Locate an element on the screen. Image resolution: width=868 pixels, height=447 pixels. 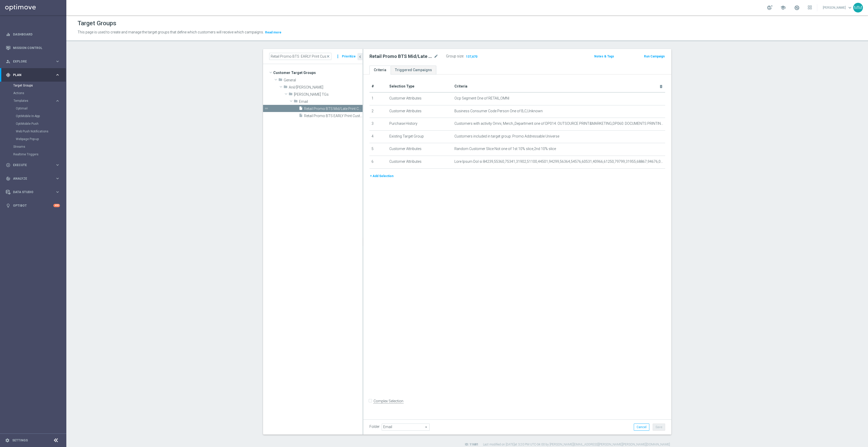
span: Criteria is located at coordinates (461, 86).